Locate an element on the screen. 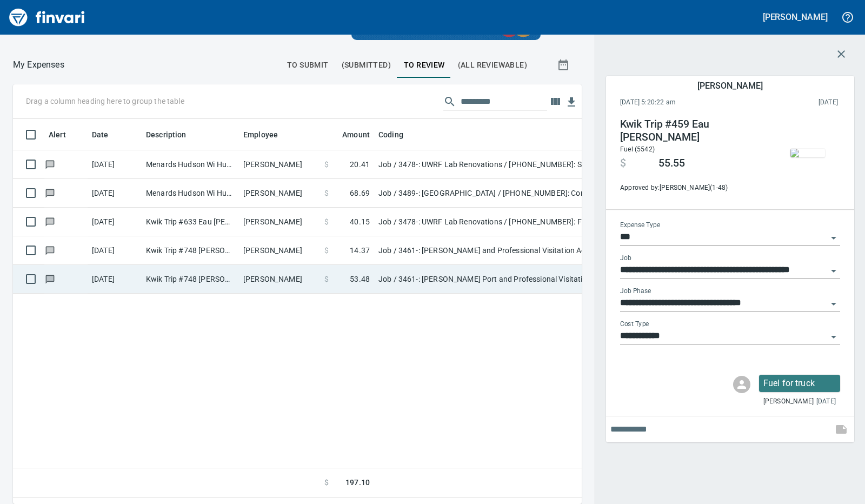  p: Fuel for truck is located at coordinates (800, 384).